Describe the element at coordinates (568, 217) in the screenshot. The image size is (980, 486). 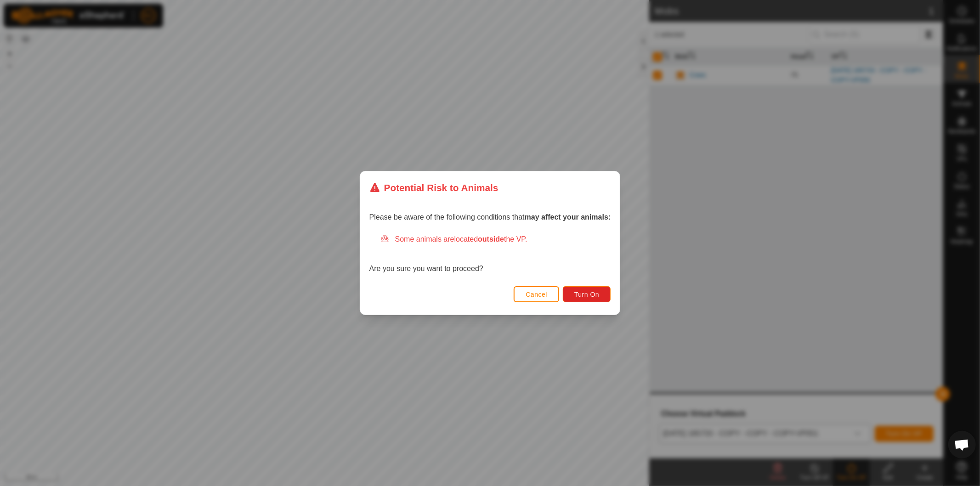
I see `strong: may affect your animals:` at that location.